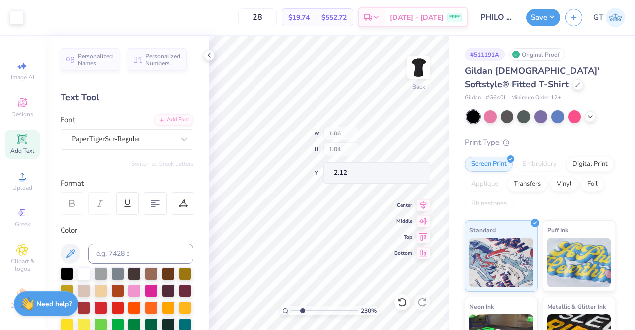 The height and width of the screenshot is (330, 635). What do you see at coordinates (564, 184) in the screenshot?
I see `div: Vinyl` at bounding box center [564, 184].